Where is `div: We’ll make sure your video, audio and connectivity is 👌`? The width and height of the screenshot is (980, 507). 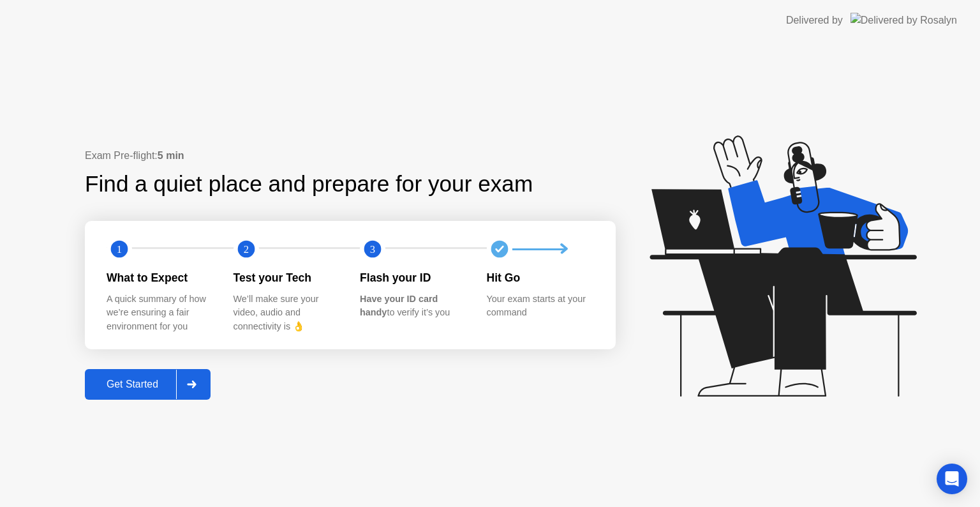 div: We’ll make sure your video, audio and connectivity is 👌 is located at coordinates (286, 313).